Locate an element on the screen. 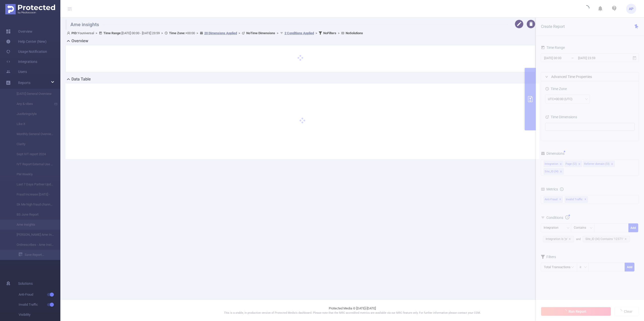 The width and height of the screenshot is (644, 321). b: No Solutions is located at coordinates (354, 33).